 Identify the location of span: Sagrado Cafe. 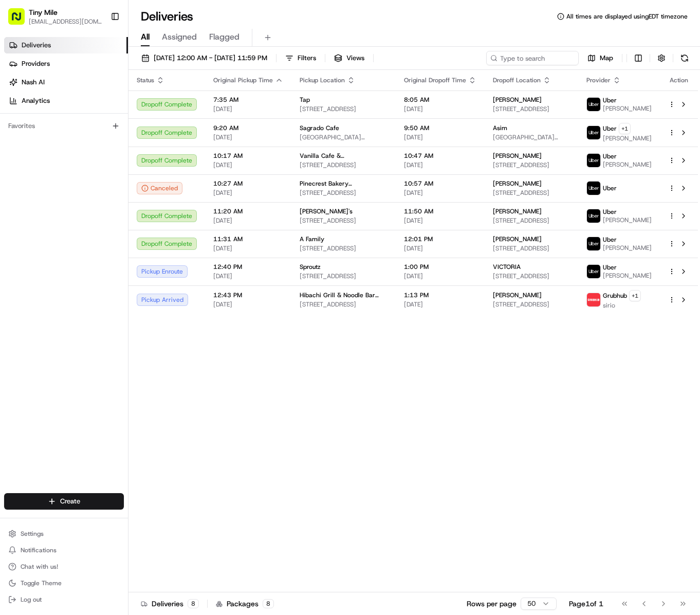
(320, 128).